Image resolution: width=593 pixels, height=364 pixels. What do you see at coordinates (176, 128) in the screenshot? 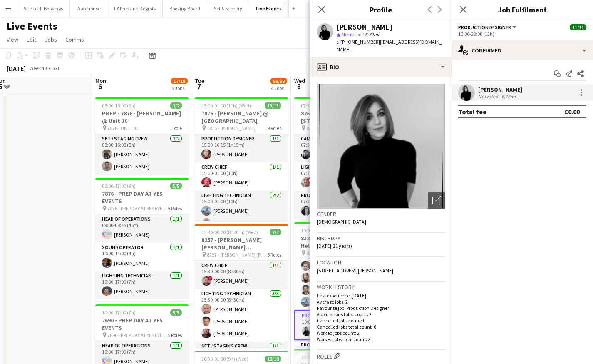
I see `span: 1 Role` at bounding box center [176, 128].